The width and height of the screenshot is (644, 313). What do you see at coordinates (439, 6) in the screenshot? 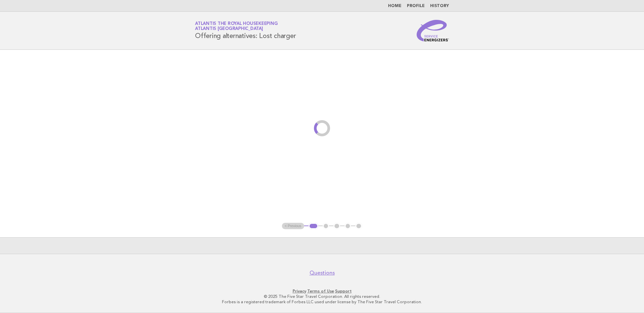
I see `a: History` at bounding box center [439, 6].